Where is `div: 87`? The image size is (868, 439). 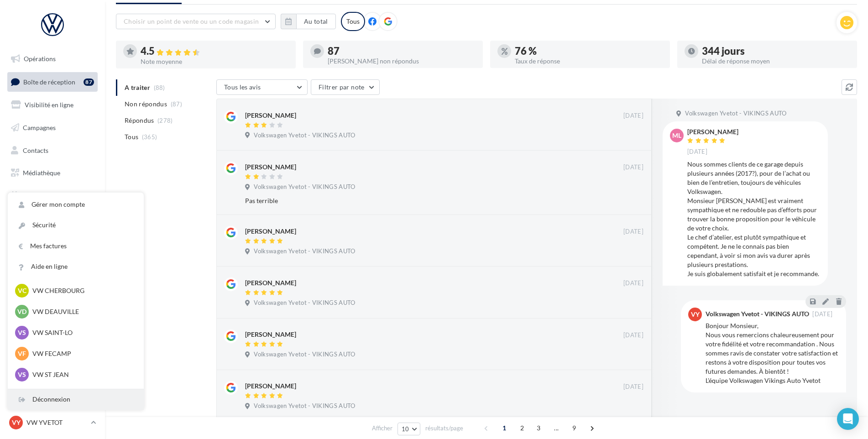 div: 87 is located at coordinates (402, 51).